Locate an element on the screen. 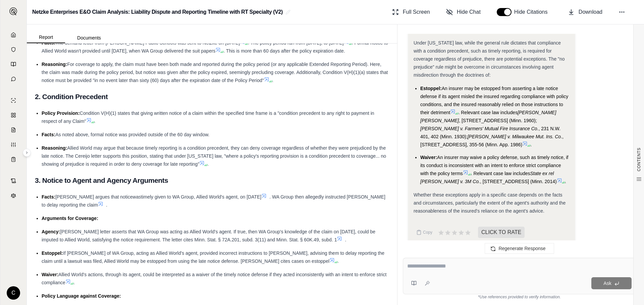 Image resolution: width=644 pixels, height=305 pixels. a: Documents Vault is located at coordinates (13, 50).